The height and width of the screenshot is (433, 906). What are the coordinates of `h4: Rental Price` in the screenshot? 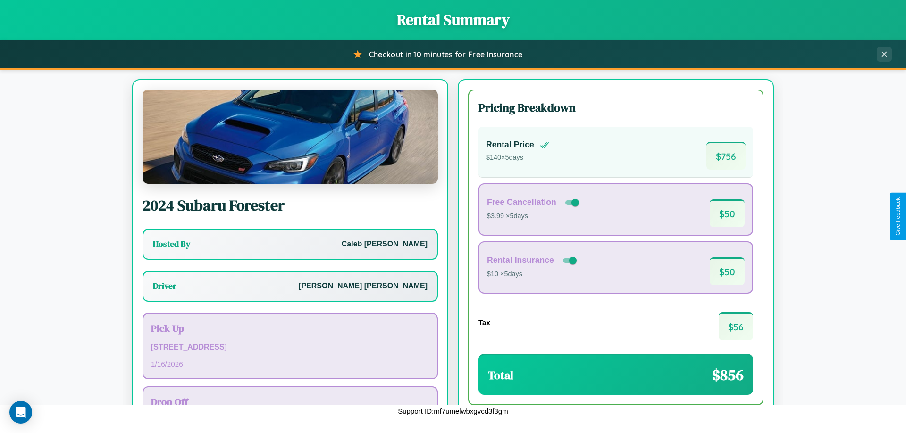 It's located at (510, 145).